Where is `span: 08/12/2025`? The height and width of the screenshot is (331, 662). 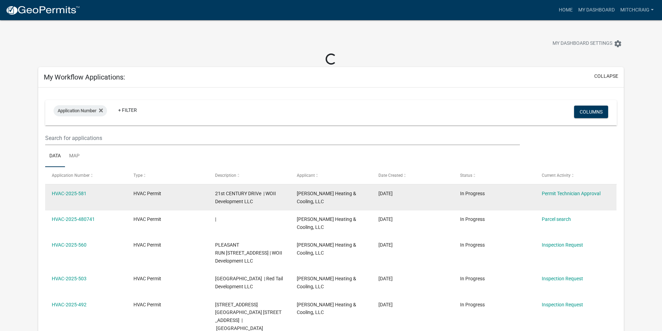
span: 08/12/2025 is located at coordinates (385, 279).